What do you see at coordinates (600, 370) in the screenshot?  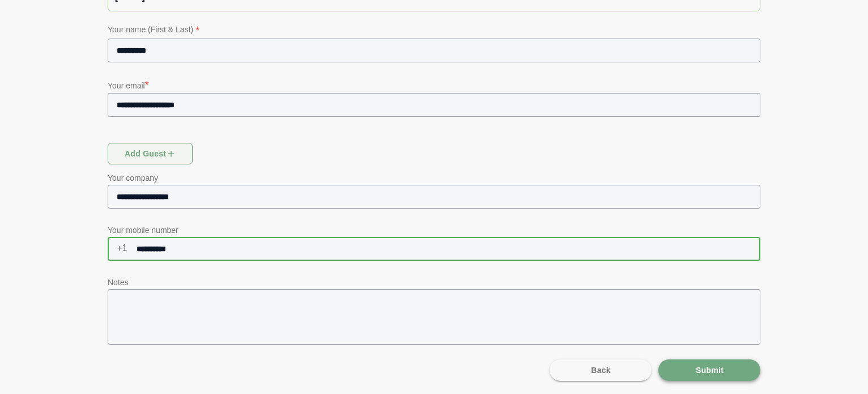 I see `button: Back` at bounding box center [600, 370].